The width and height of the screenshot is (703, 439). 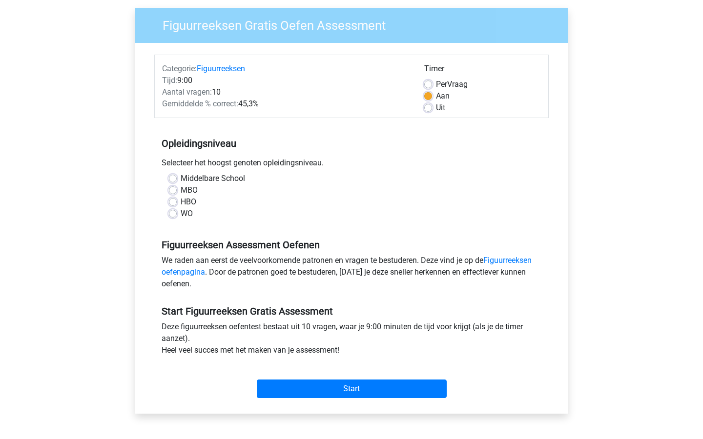 What do you see at coordinates (200, 104) in the screenshot?
I see `span: Gemiddelde % correct:` at bounding box center [200, 104].